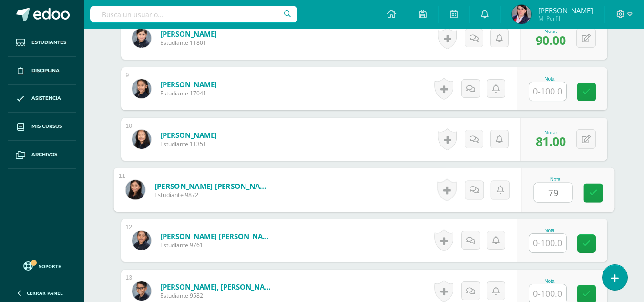 Image resolution: width=644 pixels, height=302 pixels. What do you see at coordinates (142, 240) in the screenshot?
I see `img: 7a5ca59c580a93a260052bc0d0b1d80c.png` at bounding box center [142, 240].